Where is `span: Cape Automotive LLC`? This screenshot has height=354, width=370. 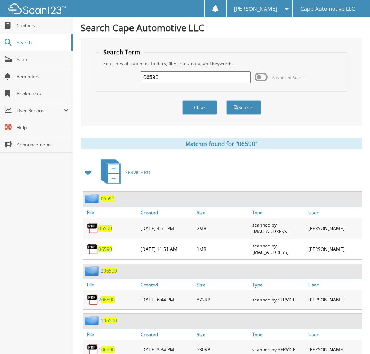
span: Cape Automotive LLC is located at coordinates (327, 9).